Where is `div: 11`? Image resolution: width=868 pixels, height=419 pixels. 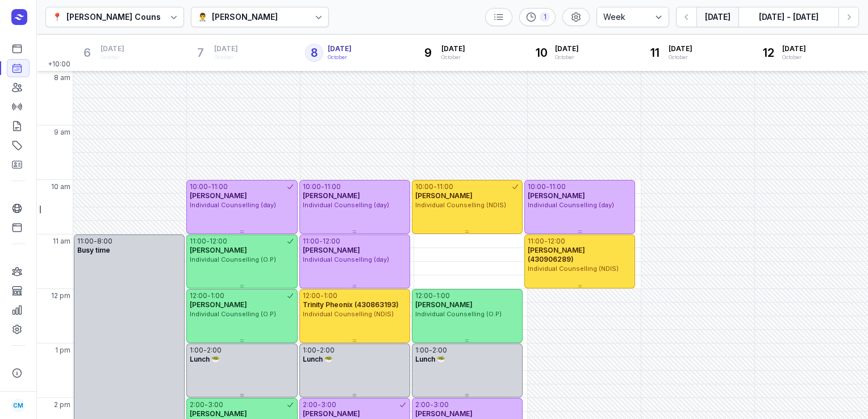
div: 11 is located at coordinates (655, 53).